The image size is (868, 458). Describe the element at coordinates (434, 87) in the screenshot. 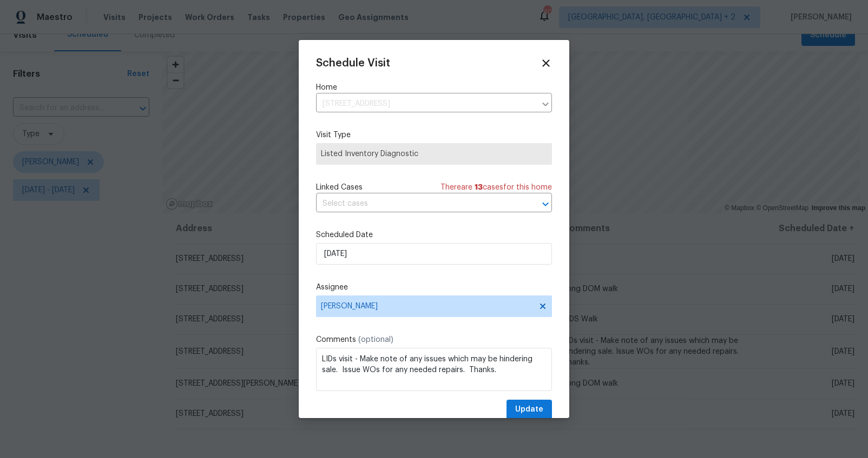

I see `label: Home` at that location.